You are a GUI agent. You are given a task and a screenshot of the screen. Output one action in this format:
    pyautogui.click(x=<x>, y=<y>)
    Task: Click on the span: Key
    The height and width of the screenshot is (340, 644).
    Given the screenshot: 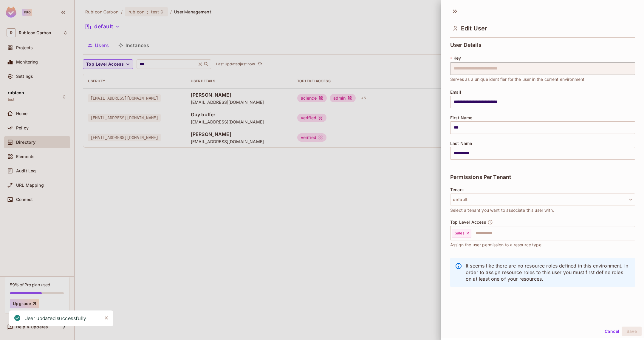 What is the action you would take?
    pyautogui.click(x=457, y=58)
    